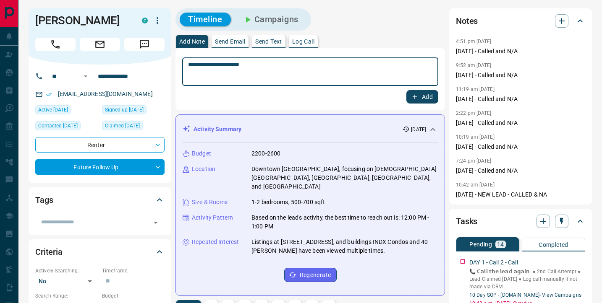 This screenshot has width=602, height=303. Describe the element at coordinates (345, 222) in the screenshot. I see `p: Based on the lead's activity, the best time to reach out is: 12:00 PM - 1:00 PM` at that location.